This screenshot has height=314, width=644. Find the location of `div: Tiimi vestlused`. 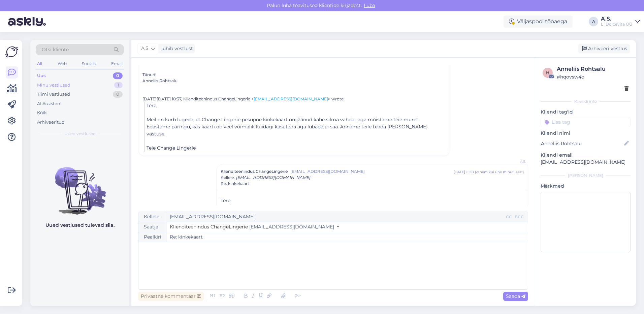

div: Tiimi vestlused is located at coordinates (53, 95).